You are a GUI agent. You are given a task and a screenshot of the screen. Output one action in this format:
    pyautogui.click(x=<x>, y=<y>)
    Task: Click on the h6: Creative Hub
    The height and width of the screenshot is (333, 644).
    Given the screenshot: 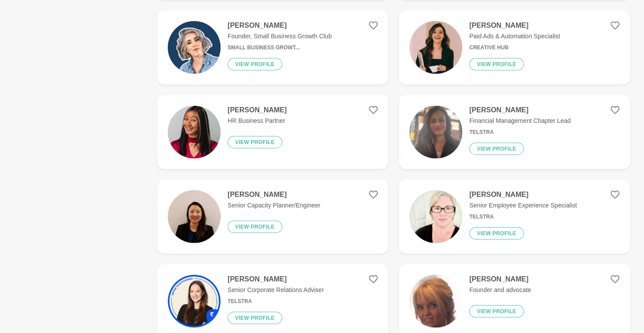 What is the action you would take?
    pyautogui.click(x=515, y=47)
    